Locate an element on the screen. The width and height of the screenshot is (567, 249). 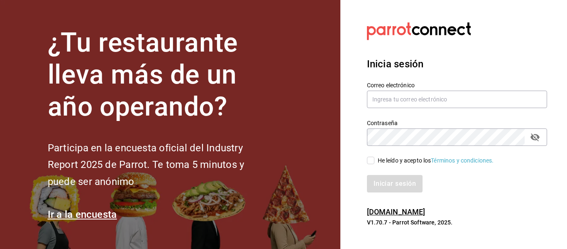
a: Términos y condiciones. is located at coordinates (462, 160).